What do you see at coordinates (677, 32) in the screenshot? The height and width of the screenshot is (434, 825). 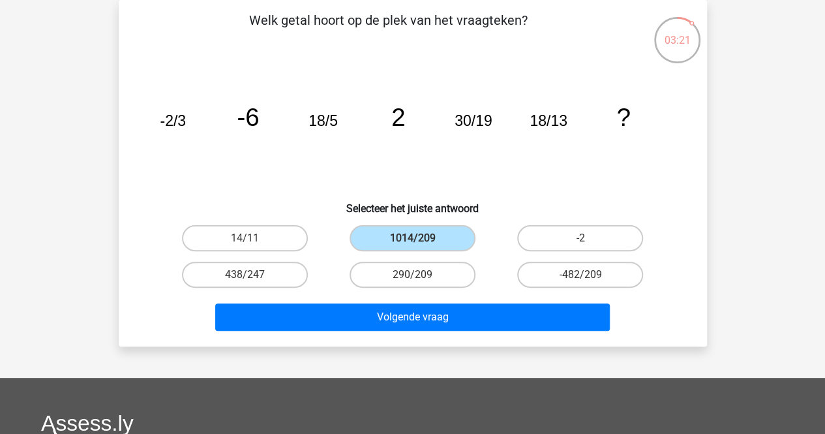 I see `div: 03:21` at bounding box center [677, 32].